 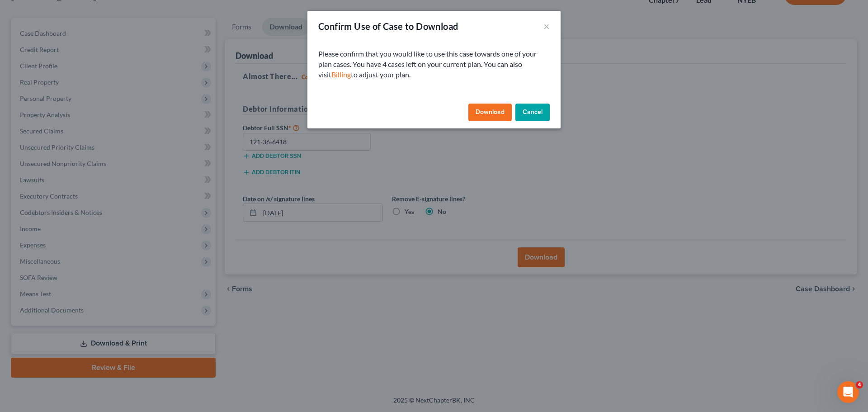 What do you see at coordinates (532, 113) in the screenshot?
I see `button: Cancel` at bounding box center [532, 113].